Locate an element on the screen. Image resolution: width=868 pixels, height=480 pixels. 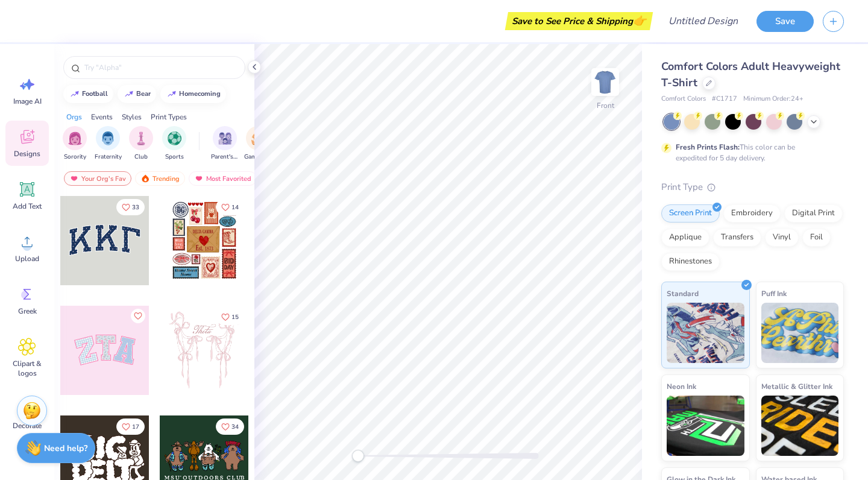
button: homecoming is located at coordinates (193, 94).